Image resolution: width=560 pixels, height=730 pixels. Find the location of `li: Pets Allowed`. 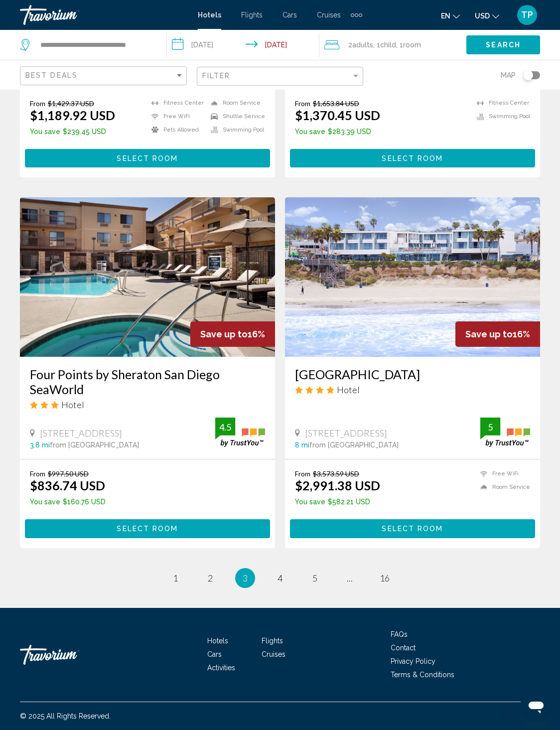

li: Pets Allowed is located at coordinates (176, 130).